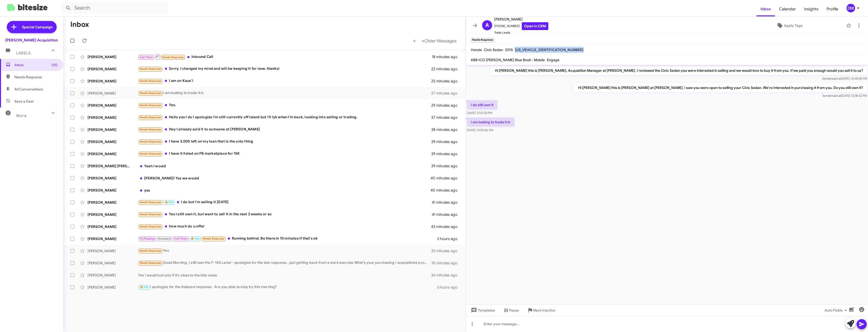  Describe the element at coordinates (29, 89) in the screenshot. I see `span: All Conversations` at that location.